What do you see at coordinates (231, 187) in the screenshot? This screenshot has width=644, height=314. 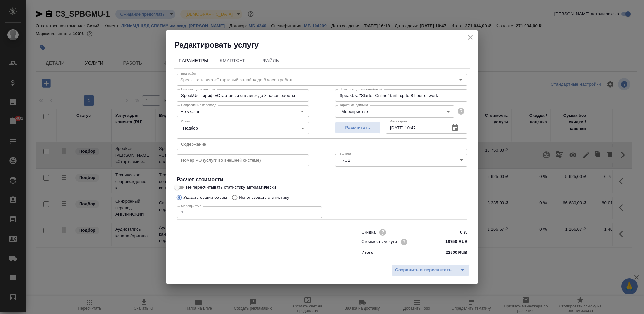 I see `span: Не пересчитывать статистику автоматически` at bounding box center [231, 187].